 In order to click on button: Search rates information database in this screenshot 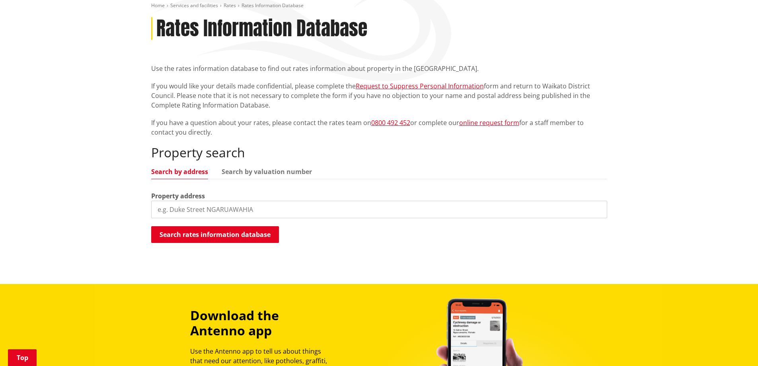, I will do `click(215, 234)`.